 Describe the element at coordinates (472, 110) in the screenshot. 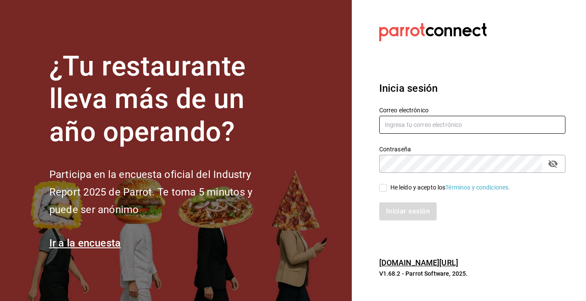

I see `label: Correo electrónico` at that location.